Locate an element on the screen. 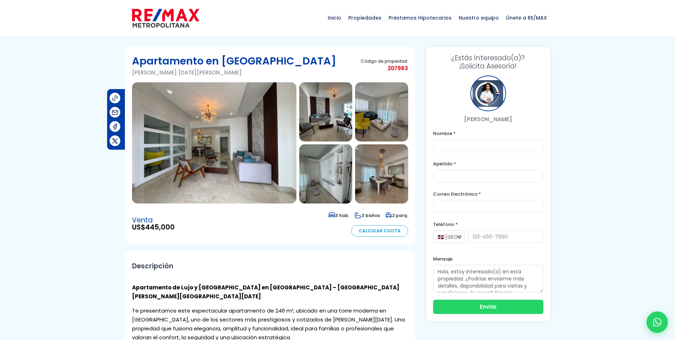 The image size is (675, 340). span: Venta is located at coordinates (153, 220).